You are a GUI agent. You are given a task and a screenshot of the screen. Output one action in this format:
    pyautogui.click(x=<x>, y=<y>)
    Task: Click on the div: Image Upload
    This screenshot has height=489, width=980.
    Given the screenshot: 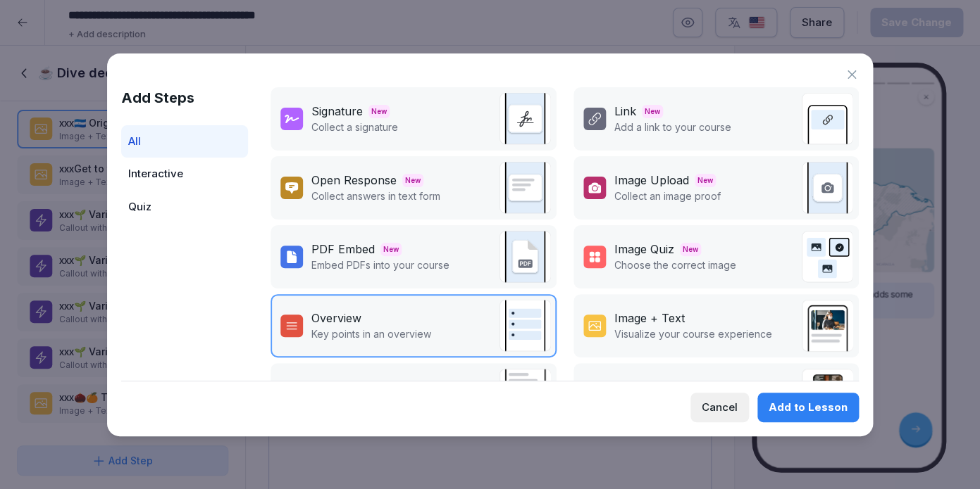 What is the action you would take?
    pyautogui.click(x=652, y=181)
    